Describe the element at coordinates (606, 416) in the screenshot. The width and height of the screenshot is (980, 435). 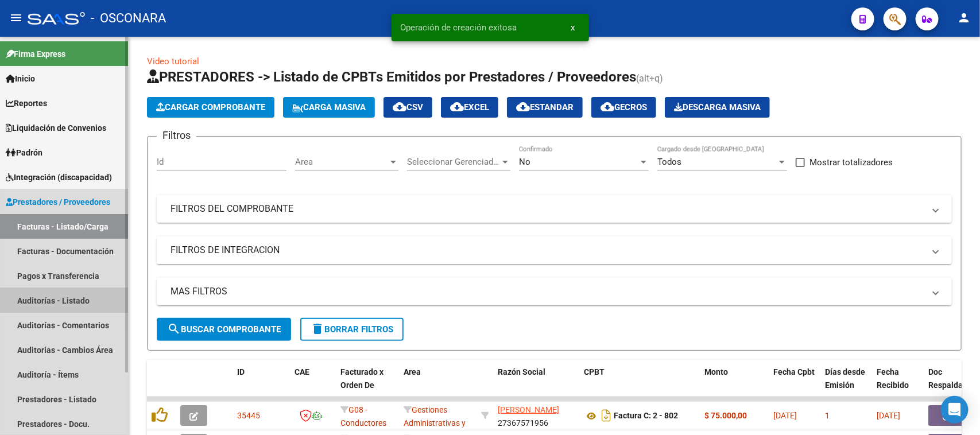
I see `i: Descargar documento` at that location.